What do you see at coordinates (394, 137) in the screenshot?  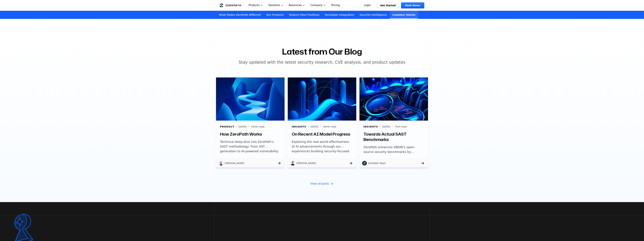 I see `h3: Towards Actual SAST Benchmarks` at bounding box center [394, 137].